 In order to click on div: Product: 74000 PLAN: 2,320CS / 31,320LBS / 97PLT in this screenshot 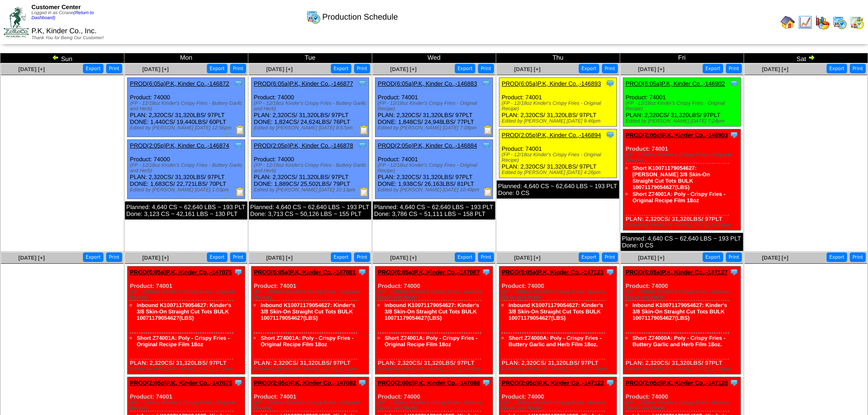, I will do `click(435, 320)`.